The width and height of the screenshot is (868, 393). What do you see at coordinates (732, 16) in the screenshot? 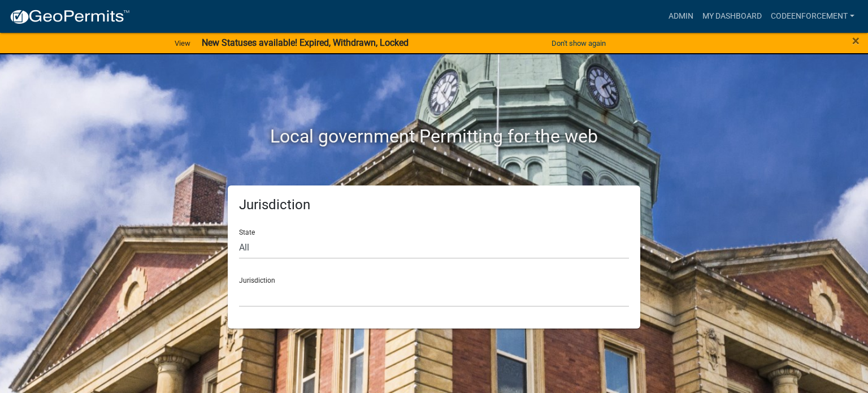
I see `a: My Dashboard` at bounding box center [732, 16].